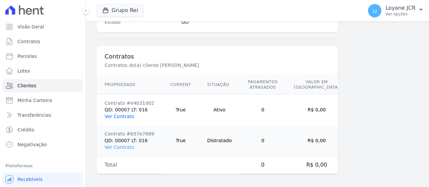 The width and height of the screenshot is (429, 187). Describe the element at coordinates (43, 166) in the screenshot. I see `div: Plataformas` at that location.